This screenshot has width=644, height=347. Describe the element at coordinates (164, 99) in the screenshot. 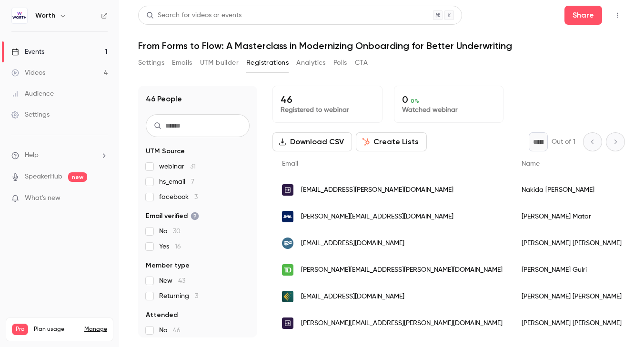

I see `h1: 46 People` at that location.